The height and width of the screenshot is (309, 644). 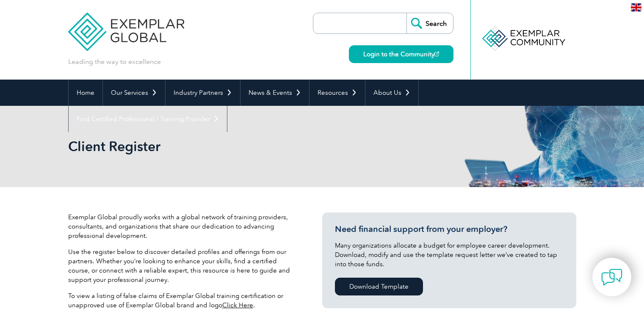 What do you see at coordinates (246, 146) in the screenshot?
I see `h2: Client Register` at bounding box center [246, 146].